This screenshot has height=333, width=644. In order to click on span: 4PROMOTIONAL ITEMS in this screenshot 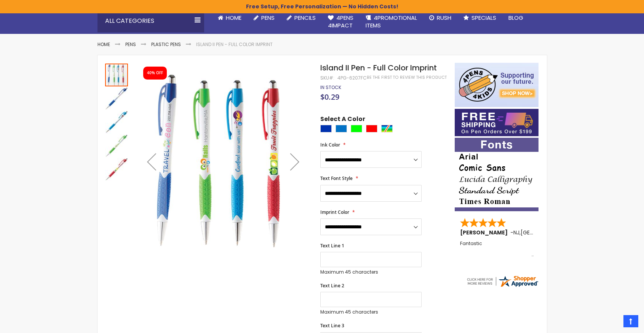, I will do `click(391, 22)`.